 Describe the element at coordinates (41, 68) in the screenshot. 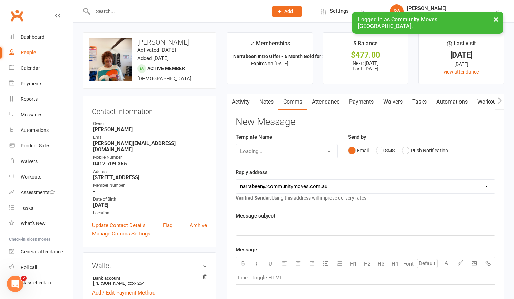

I see `a: Calendar` at that location.